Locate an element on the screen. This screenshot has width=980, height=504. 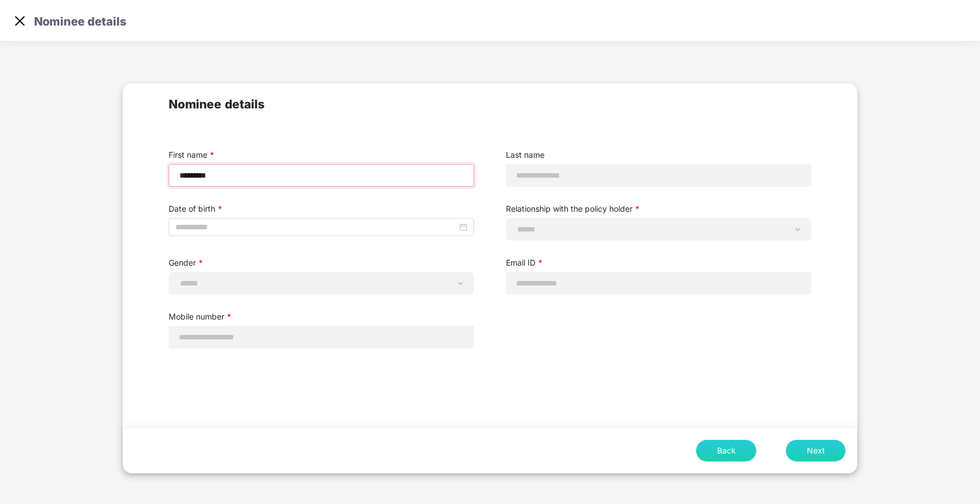
label: Email ID is located at coordinates (658, 263).